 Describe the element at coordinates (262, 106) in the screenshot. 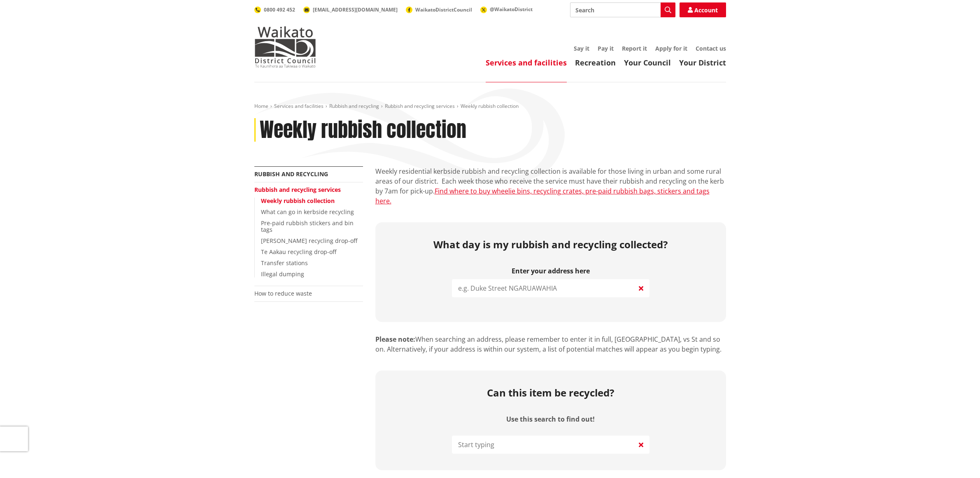

I see `a: Home` at that location.